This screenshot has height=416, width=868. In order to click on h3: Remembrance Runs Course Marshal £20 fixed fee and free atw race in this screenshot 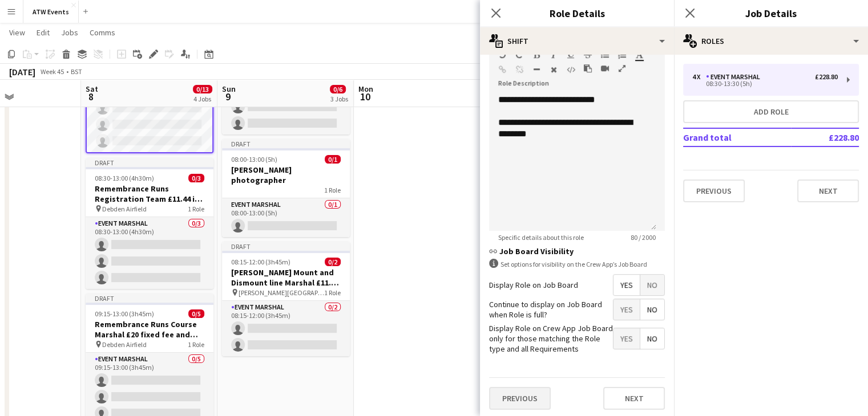, I will do `click(149, 329)`.